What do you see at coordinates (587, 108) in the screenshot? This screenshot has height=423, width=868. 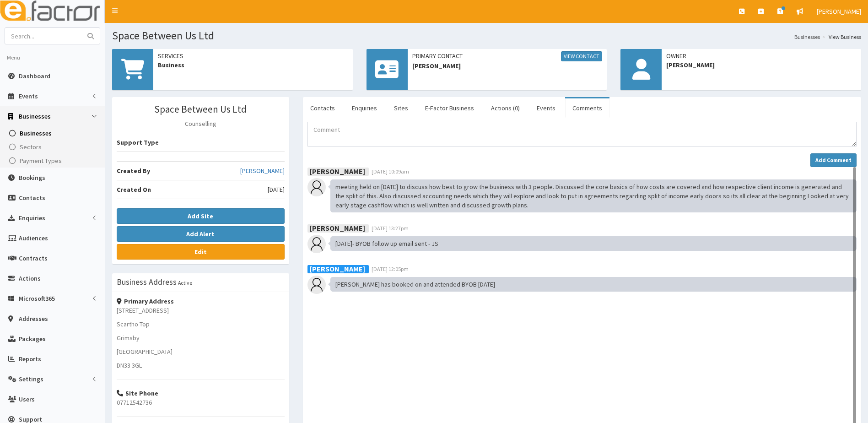 I see `a: Comments` at bounding box center [587, 108].